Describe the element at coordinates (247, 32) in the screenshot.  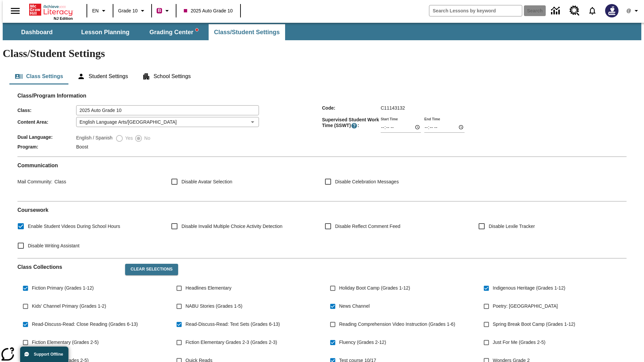
I see `button: Class/Student Settings` at that location.